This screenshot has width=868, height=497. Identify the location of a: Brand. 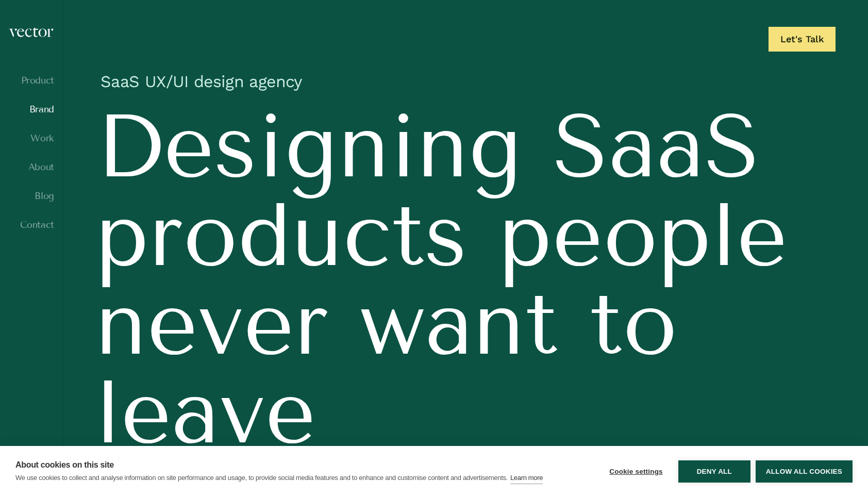
(31, 109).